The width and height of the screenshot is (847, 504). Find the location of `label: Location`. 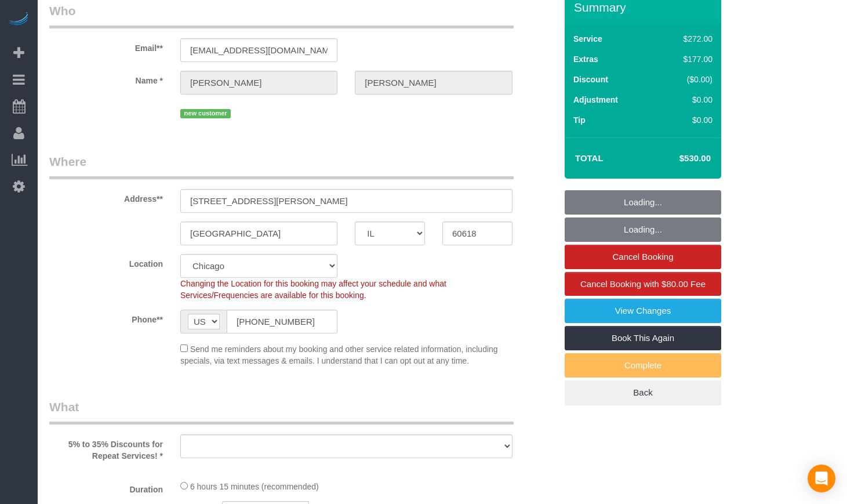

label: Location is located at coordinates (106, 262).